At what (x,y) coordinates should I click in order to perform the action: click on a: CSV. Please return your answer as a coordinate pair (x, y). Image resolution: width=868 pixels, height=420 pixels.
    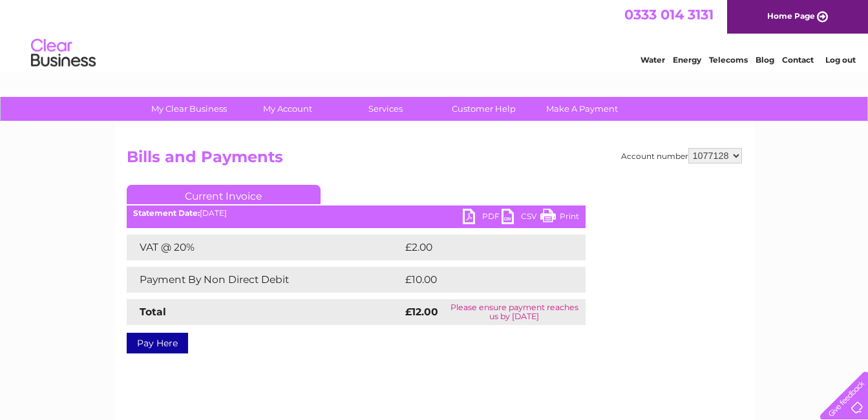
    Looking at the image, I should click on (521, 218).